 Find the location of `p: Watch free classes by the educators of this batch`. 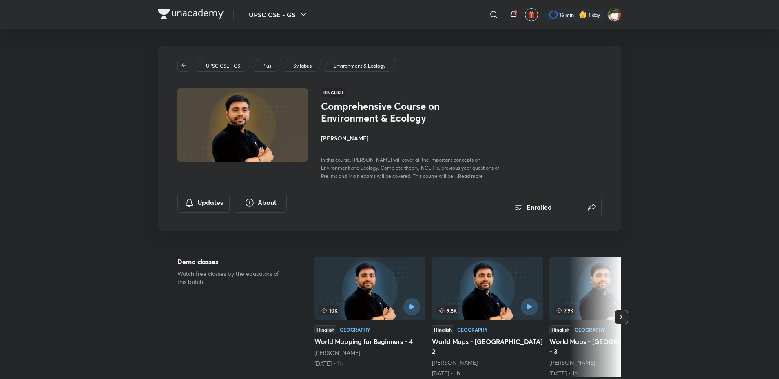

p: Watch free classes by the educators of this batch is located at coordinates (233, 278).